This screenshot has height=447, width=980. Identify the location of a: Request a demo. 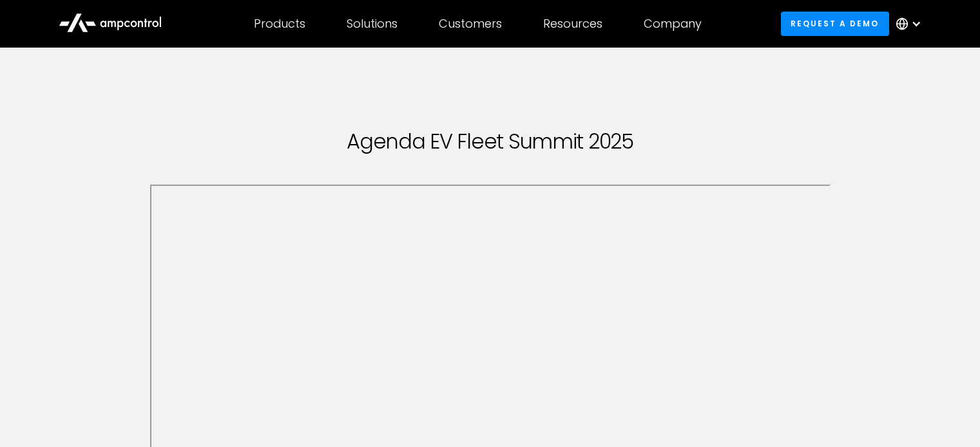
(835, 23).